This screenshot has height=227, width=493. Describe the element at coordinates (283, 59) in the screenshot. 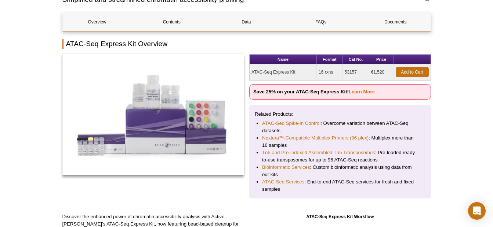

I see `th: Name` at that location.